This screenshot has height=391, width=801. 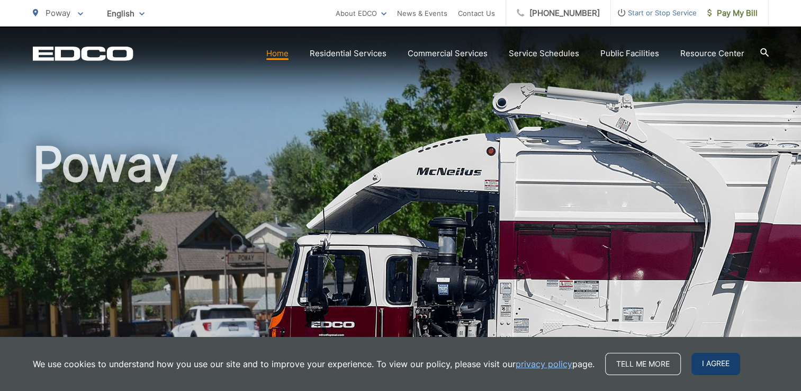 What do you see at coordinates (629, 53) in the screenshot?
I see `a: Public Facilities` at bounding box center [629, 53].